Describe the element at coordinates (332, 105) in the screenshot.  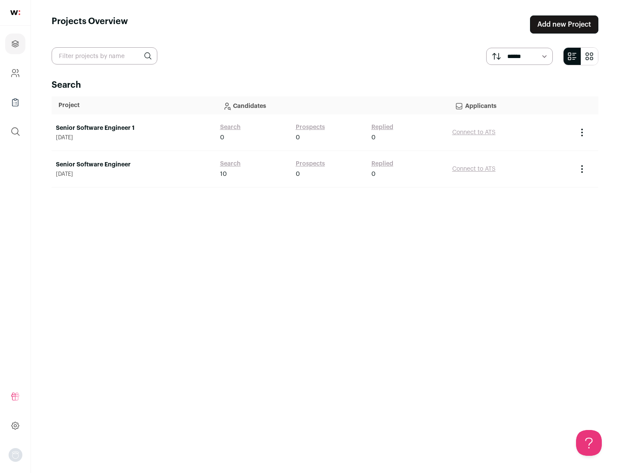
I see `p: Candidates` at that location.